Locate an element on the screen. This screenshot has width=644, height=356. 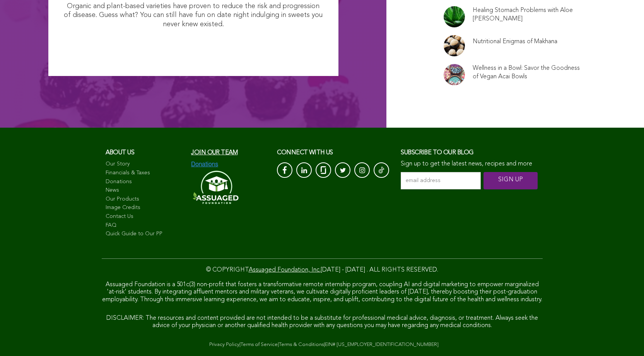
a: Terms & Conditions is located at coordinates (301, 345).